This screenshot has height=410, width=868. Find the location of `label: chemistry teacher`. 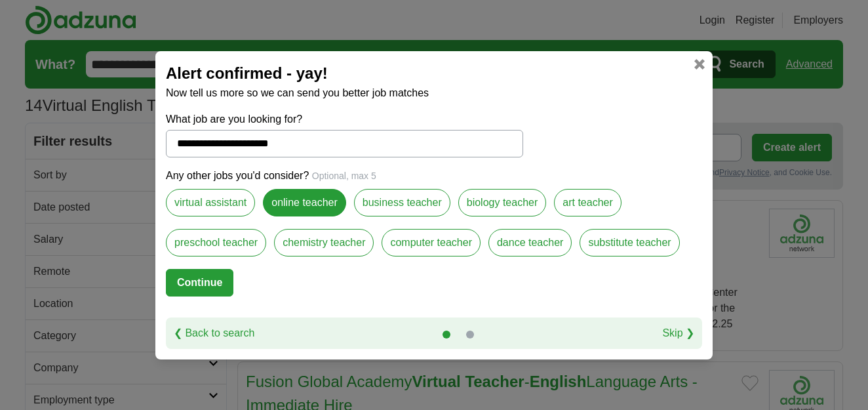

label: chemistry teacher is located at coordinates (324, 243).